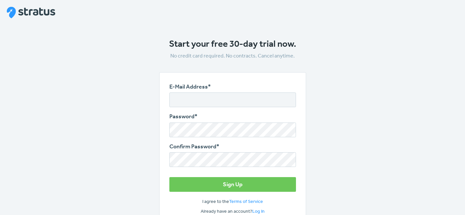  Describe the element at coordinates (258, 211) in the screenshot. I see `a: Log In` at that location.